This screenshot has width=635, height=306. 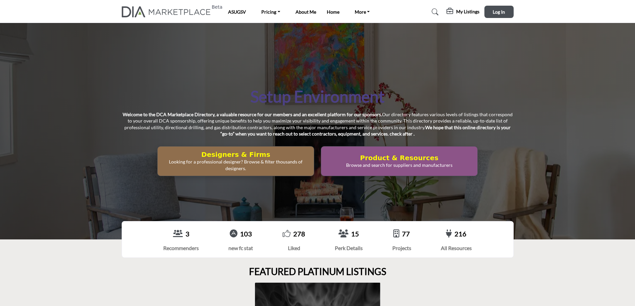 What do you see at coordinates (188, 234) in the screenshot?
I see `a: 3` at bounding box center [188, 234].